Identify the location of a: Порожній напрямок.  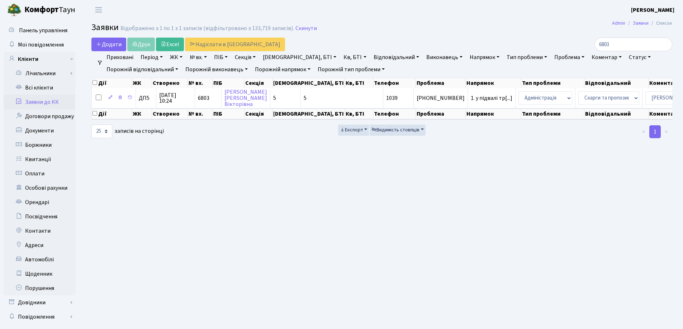
(282, 70).